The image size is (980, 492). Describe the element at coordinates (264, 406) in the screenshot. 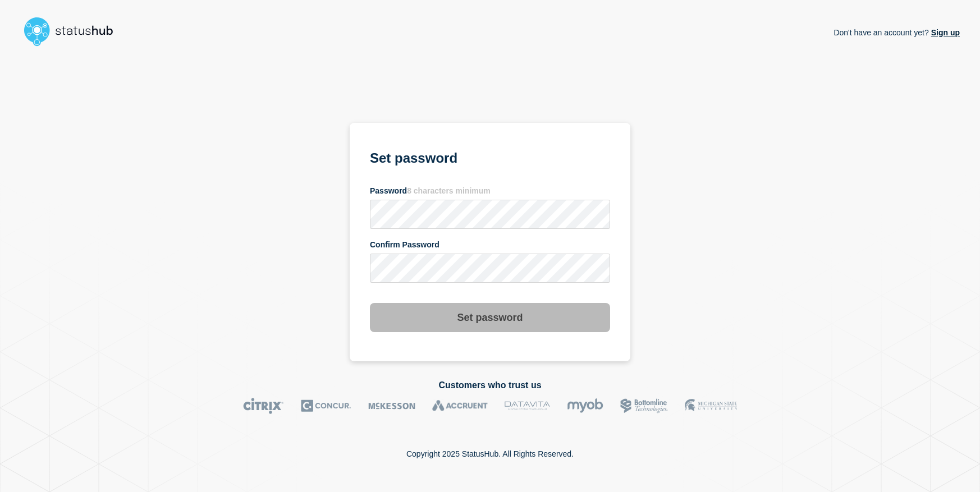

I see `img: Citrix logo` at that location.